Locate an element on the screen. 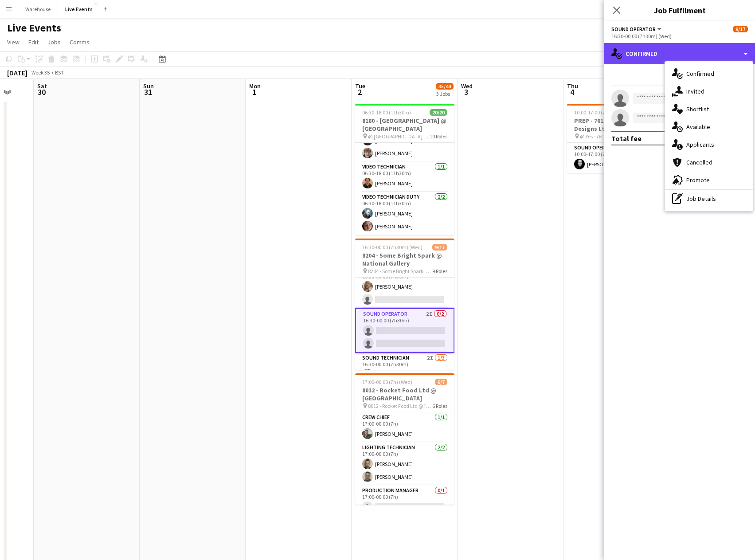 The image size is (755, 560). span: 30 is located at coordinates (41, 92).